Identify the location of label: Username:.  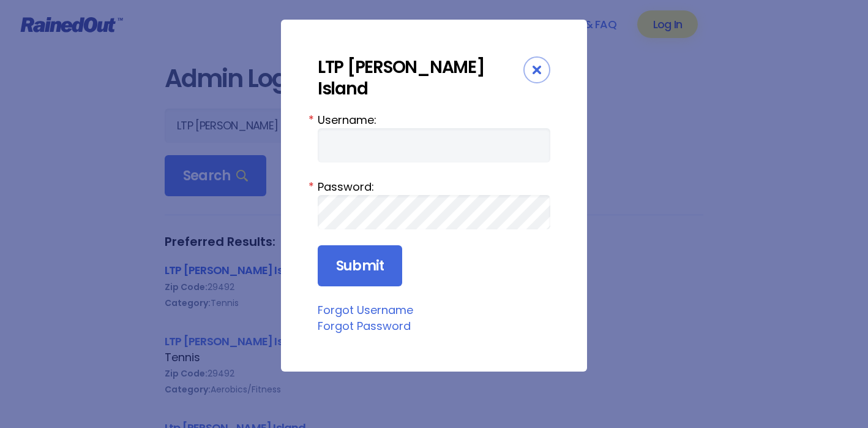
(434, 120).